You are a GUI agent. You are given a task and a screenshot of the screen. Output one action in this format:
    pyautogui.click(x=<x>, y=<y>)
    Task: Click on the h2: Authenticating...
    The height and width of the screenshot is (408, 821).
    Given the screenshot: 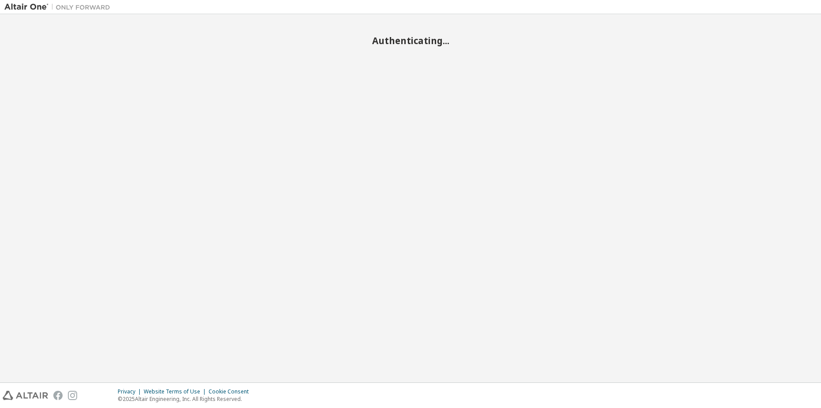 What is the action you would take?
    pyautogui.click(x=411, y=41)
    